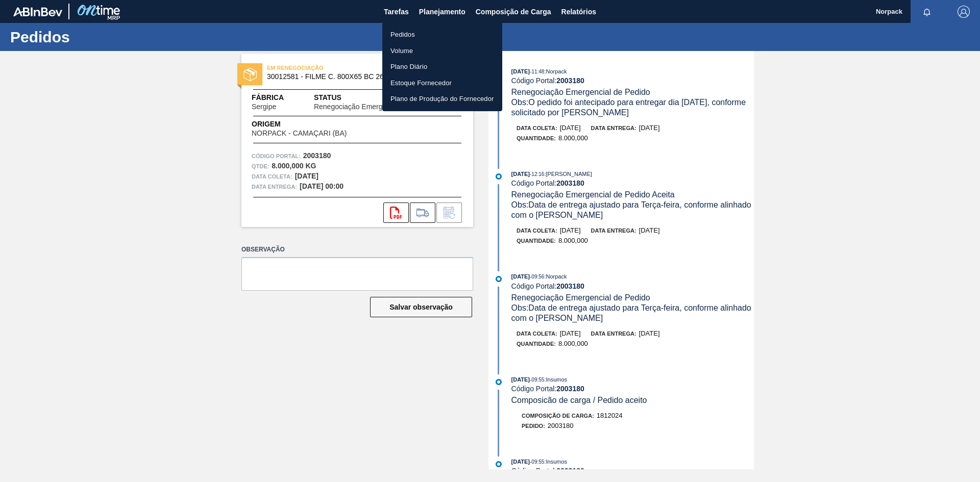  What do you see at coordinates (442, 99) in the screenshot?
I see `a: Plano de Produção do Fornecedor` at bounding box center [442, 99].